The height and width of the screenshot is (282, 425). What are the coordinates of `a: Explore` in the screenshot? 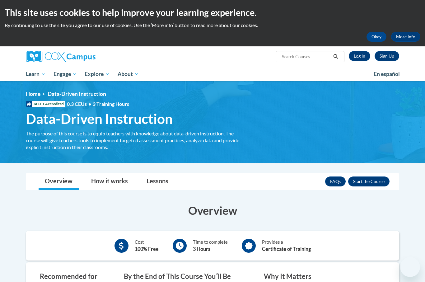 It's located at (97, 74).